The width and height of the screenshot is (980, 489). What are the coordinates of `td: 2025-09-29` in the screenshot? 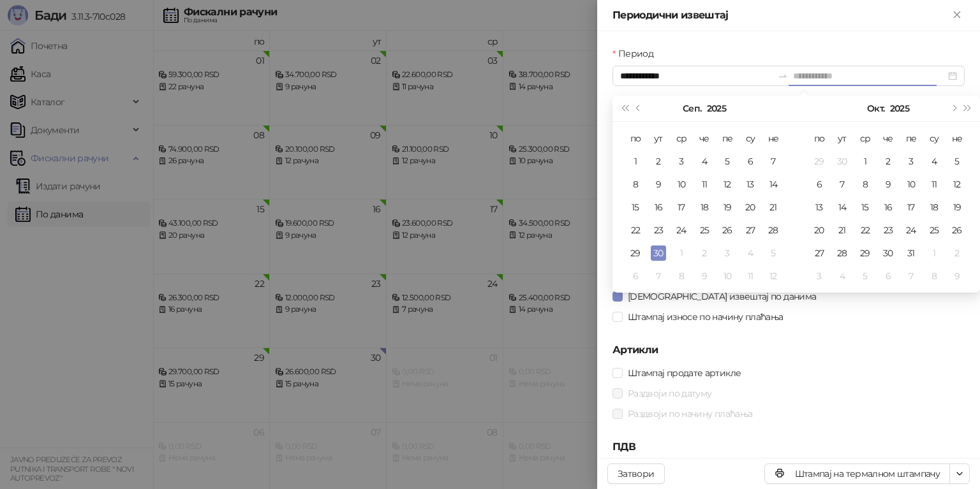 It's located at (636, 253).